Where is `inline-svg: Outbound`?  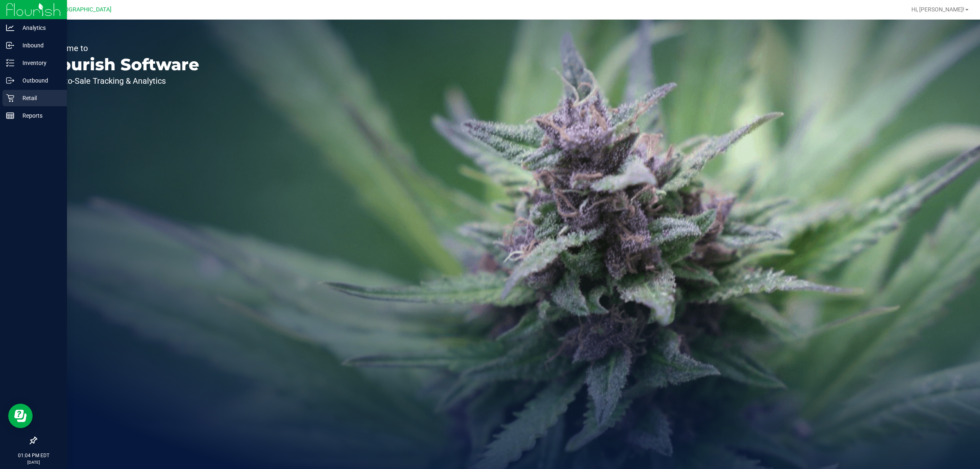 inline-svg: Outbound is located at coordinates (11, 80).